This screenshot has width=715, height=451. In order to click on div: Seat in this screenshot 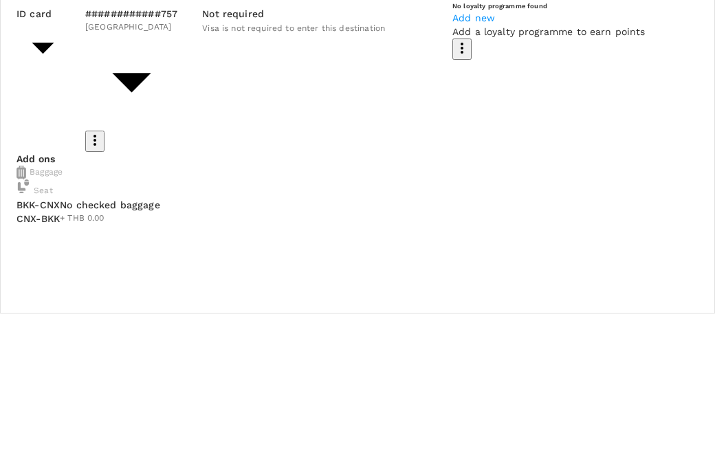, I will do `click(34, 188)`.